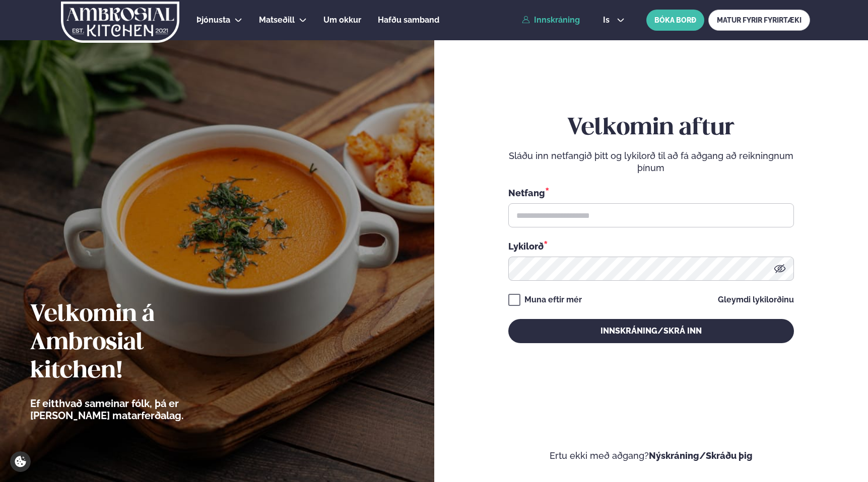 This screenshot has width=868, height=482. What do you see at coordinates (343, 20) in the screenshot?
I see `span: Um okkur` at bounding box center [343, 20].